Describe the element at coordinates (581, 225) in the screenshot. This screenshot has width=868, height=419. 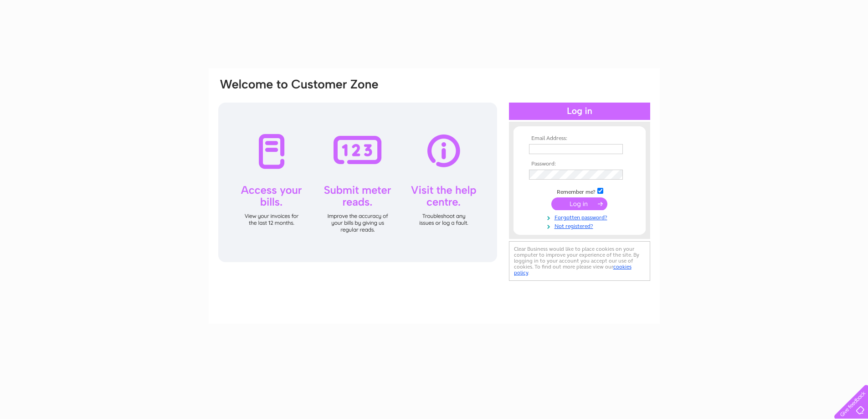
I see `a: Not registered?` at that location.